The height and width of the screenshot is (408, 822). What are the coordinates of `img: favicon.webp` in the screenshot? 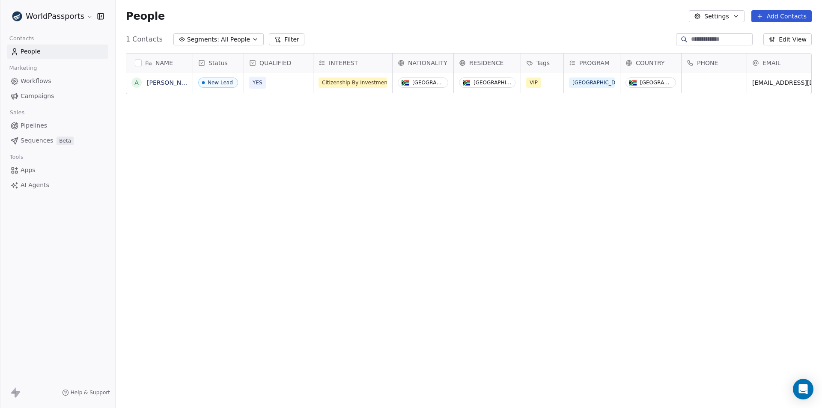 It's located at (17, 16).